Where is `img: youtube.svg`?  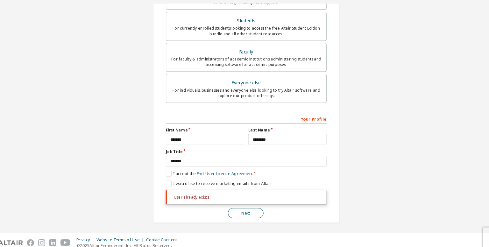 img: youtube.svg is located at coordinates (74, 238).